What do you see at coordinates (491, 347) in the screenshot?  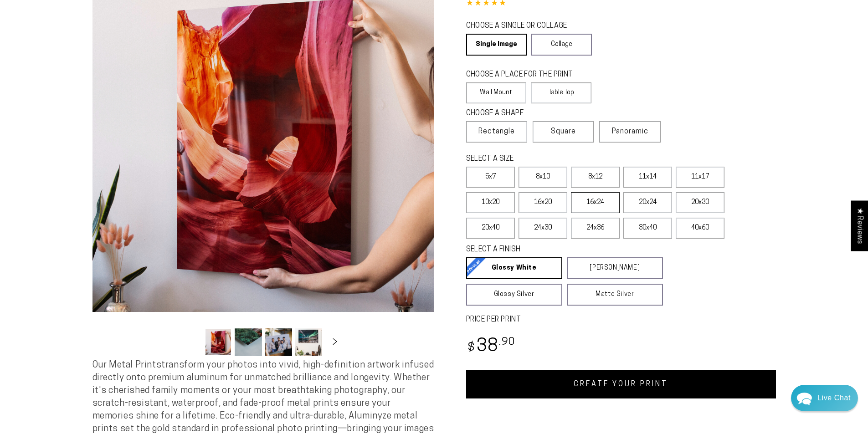 I see `bdi: 38` at bounding box center [491, 347].